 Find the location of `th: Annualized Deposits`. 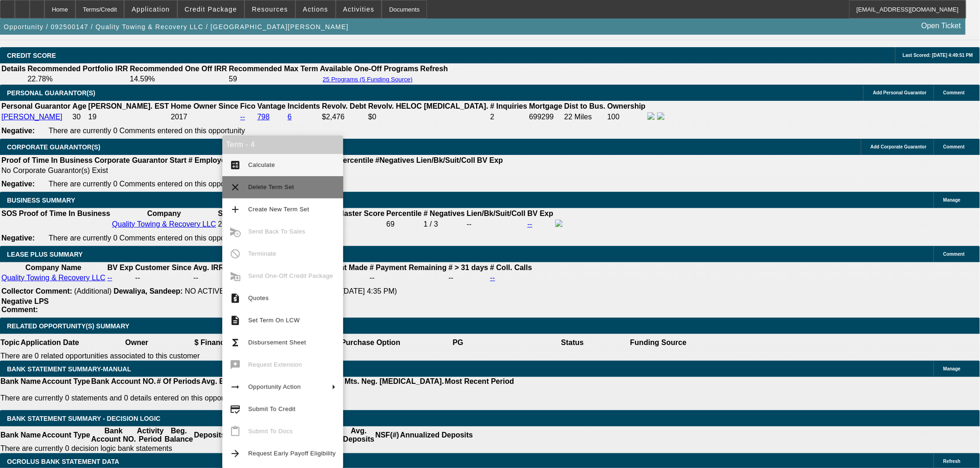

th: Annualized Deposits is located at coordinates (436, 435).